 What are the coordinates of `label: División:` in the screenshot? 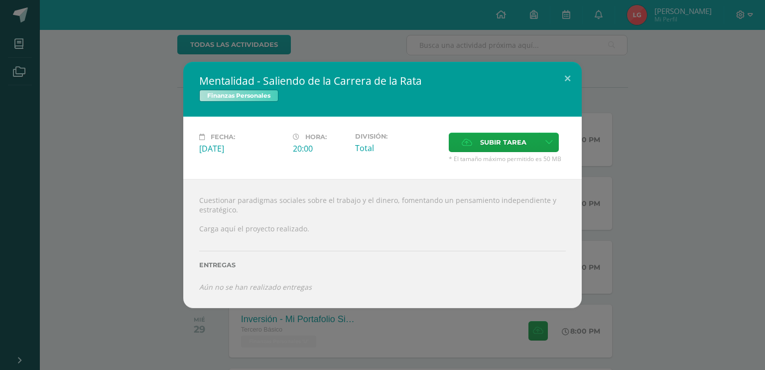 It's located at (398, 136).